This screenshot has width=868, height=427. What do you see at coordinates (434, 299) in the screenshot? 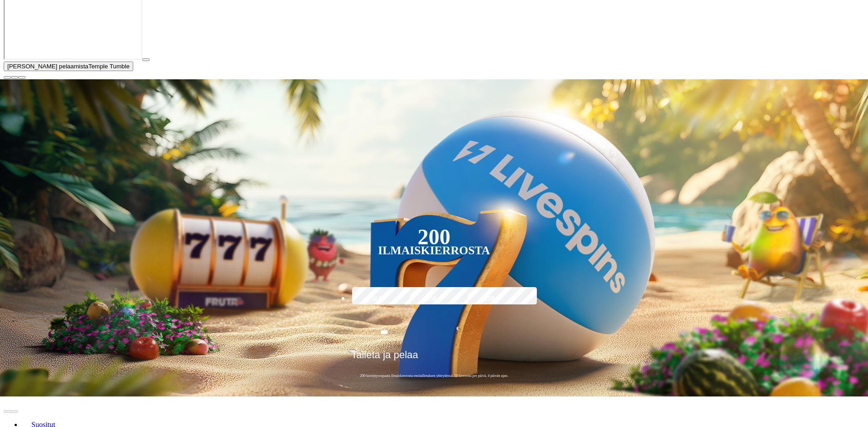
I see `label: 150 €` at bounding box center [434, 299].